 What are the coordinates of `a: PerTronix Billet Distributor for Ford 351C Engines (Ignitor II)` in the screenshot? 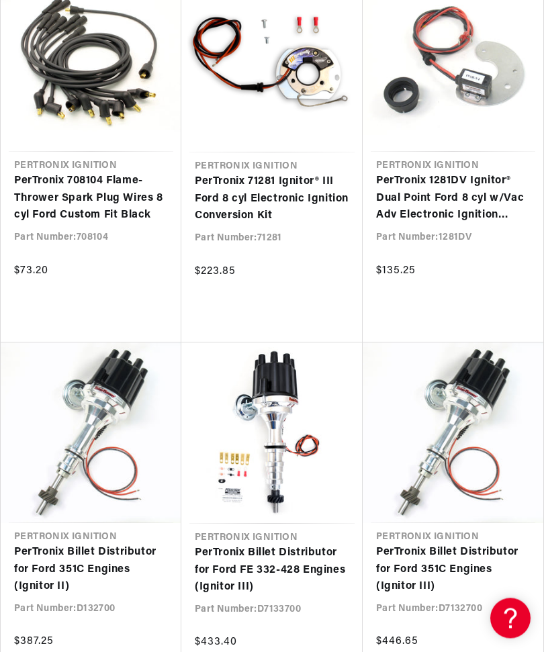 It's located at (91, 570).